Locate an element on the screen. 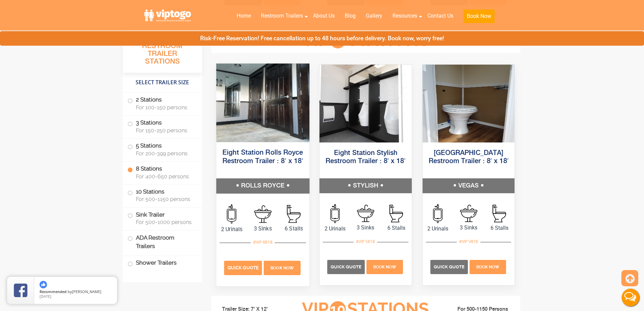 The height and width of the screenshot is (311, 644). span: For 500-1000 persons is located at coordinates (165, 222).